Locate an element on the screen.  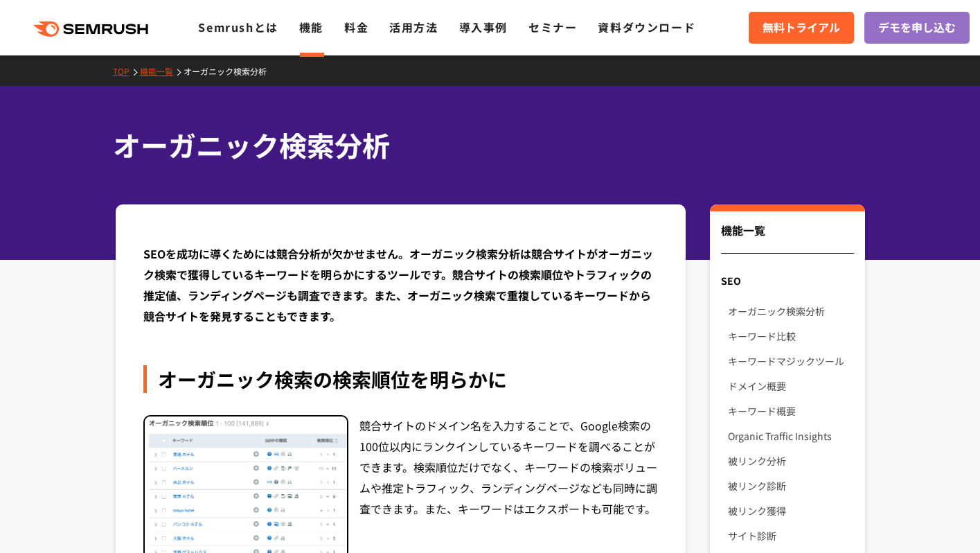
a: Semrushとは is located at coordinates (237, 27).